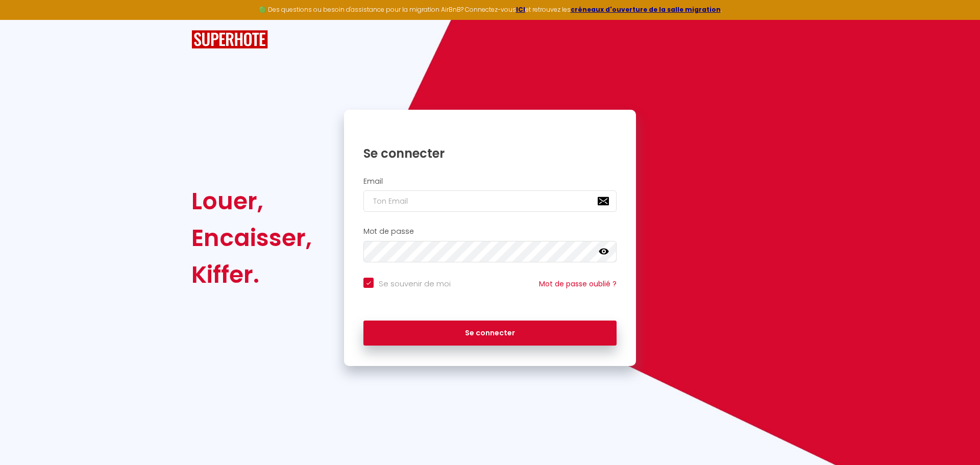 This screenshot has width=980, height=465. I want to click on strong: créneaux d'ouverture de la salle migration, so click(645, 9).